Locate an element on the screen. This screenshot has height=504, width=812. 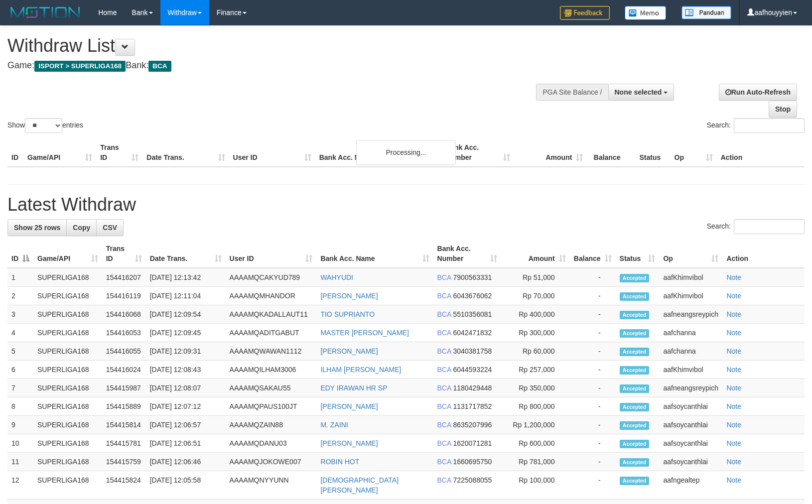
span: Copy 7900563331 to clipboard is located at coordinates (472, 277).